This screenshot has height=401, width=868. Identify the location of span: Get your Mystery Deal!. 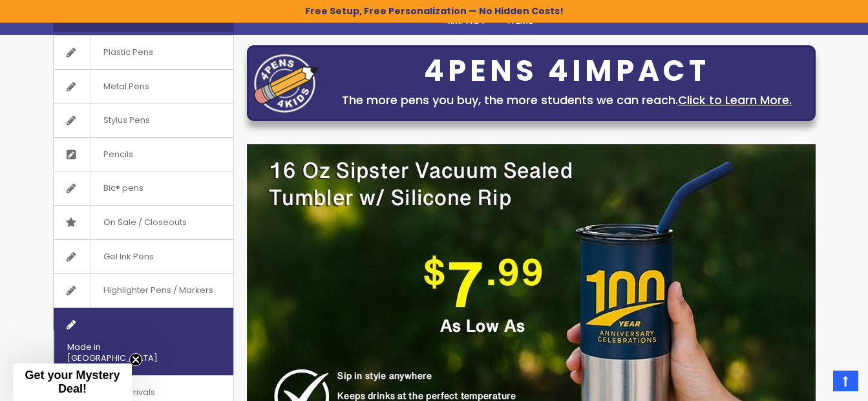
(72, 382).